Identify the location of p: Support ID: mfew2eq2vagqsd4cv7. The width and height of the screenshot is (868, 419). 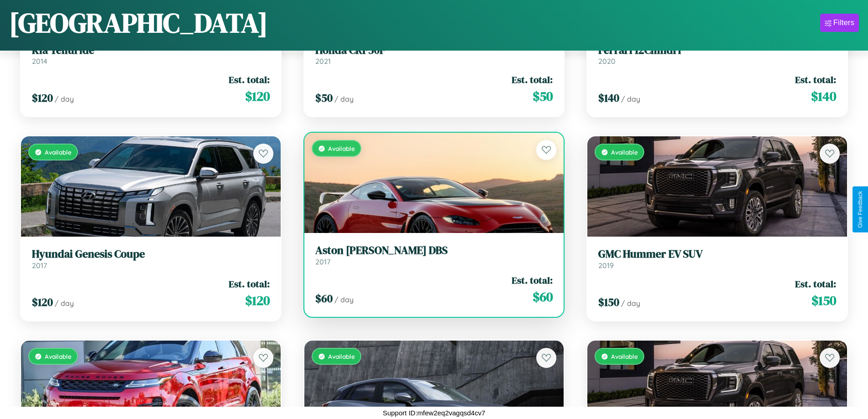
(434, 412).